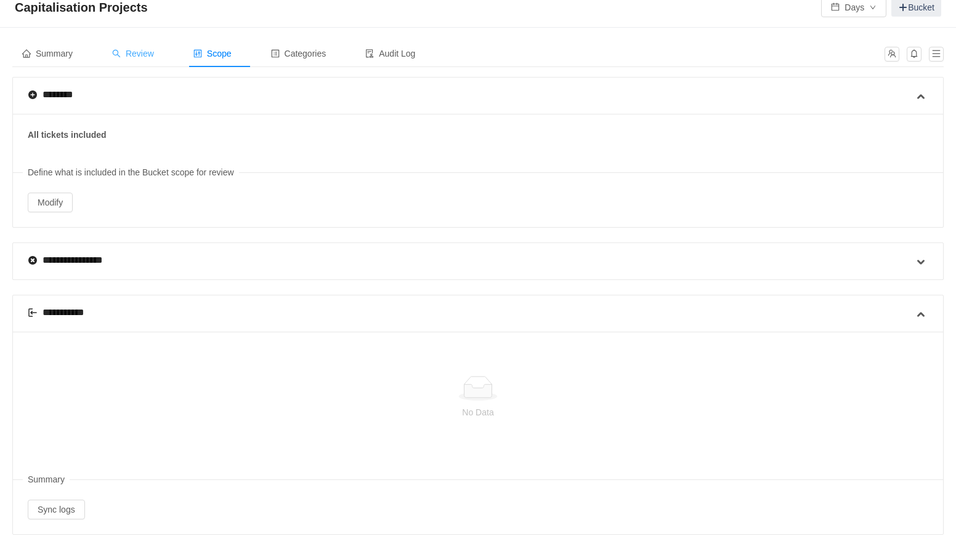 Image resolution: width=956 pixels, height=560 pixels. Describe the element at coordinates (275, 53) in the screenshot. I see `i: icon: profile` at that location.